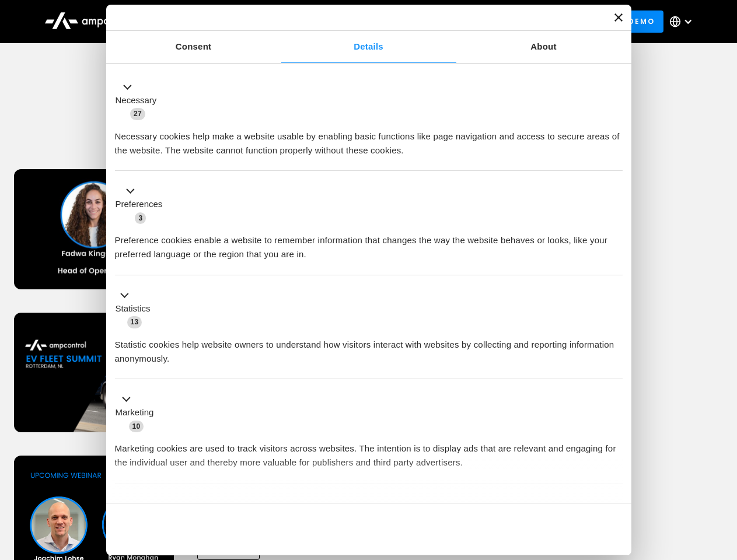  Describe the element at coordinates (198, 505) in the screenshot. I see `span: 2` at that location.